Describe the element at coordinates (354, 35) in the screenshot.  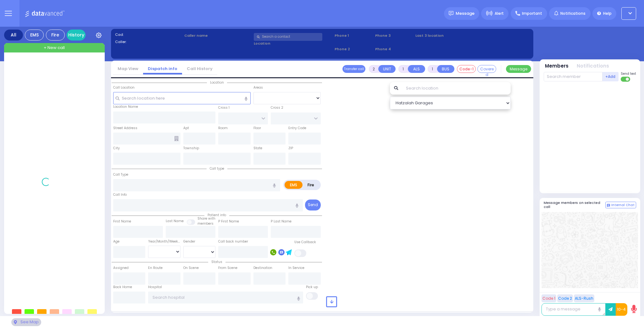
I see `span: Phone 1` at that location.